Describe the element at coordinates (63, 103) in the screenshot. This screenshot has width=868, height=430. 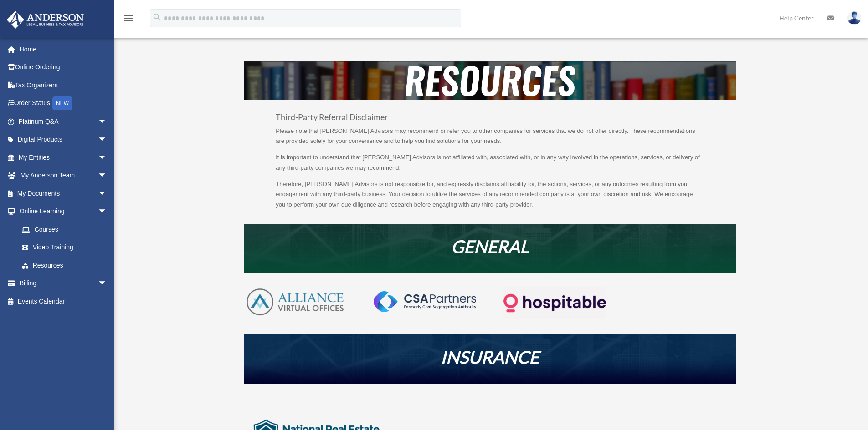
I see `a: Order StatusNEW` at that location.